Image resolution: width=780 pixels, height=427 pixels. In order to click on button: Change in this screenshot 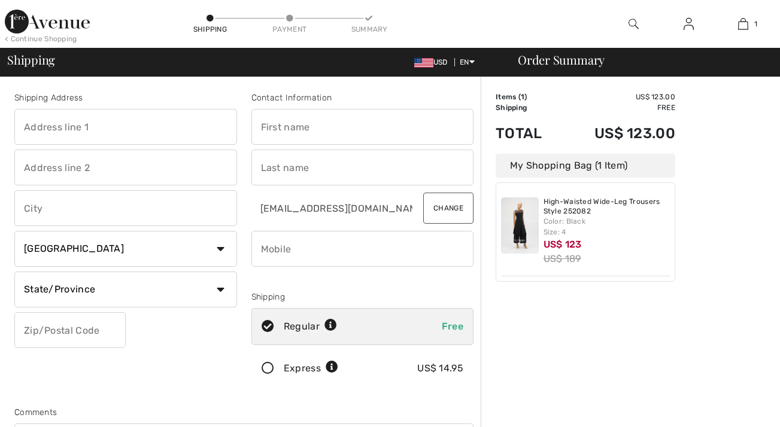, I will do `click(448, 208)`.